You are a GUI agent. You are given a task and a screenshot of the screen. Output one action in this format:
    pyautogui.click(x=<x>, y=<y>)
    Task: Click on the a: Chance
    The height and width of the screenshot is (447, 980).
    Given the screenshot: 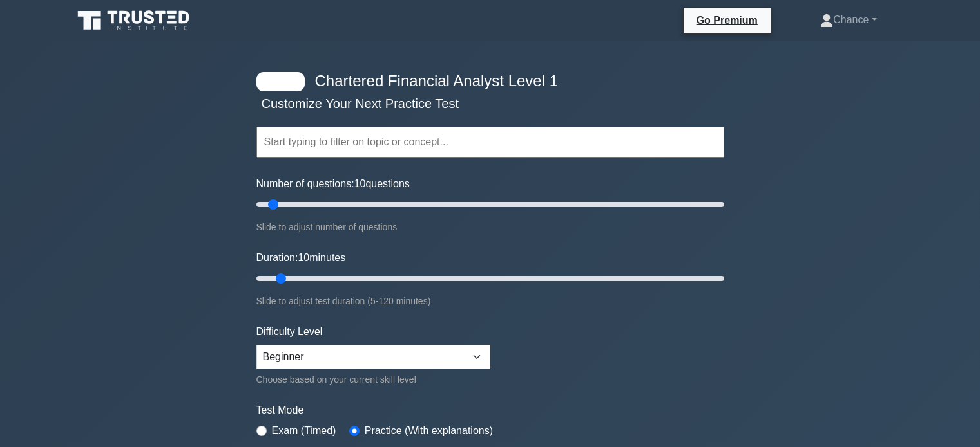 What is the action you would take?
    pyautogui.click(x=848, y=20)
    